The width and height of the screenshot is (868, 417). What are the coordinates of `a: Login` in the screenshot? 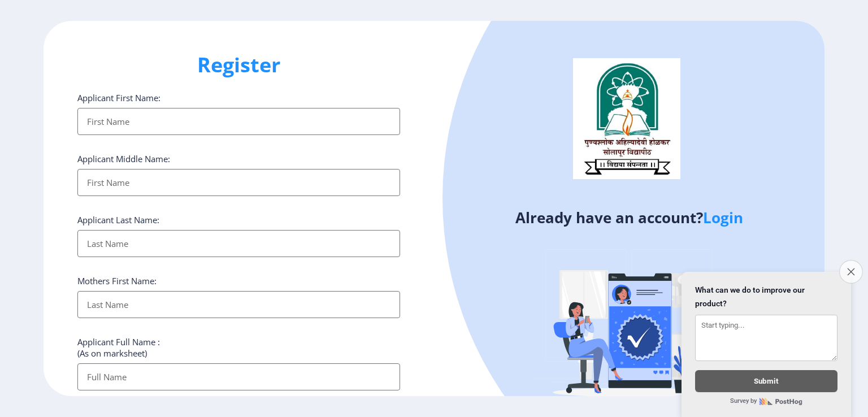 It's located at (723, 218).